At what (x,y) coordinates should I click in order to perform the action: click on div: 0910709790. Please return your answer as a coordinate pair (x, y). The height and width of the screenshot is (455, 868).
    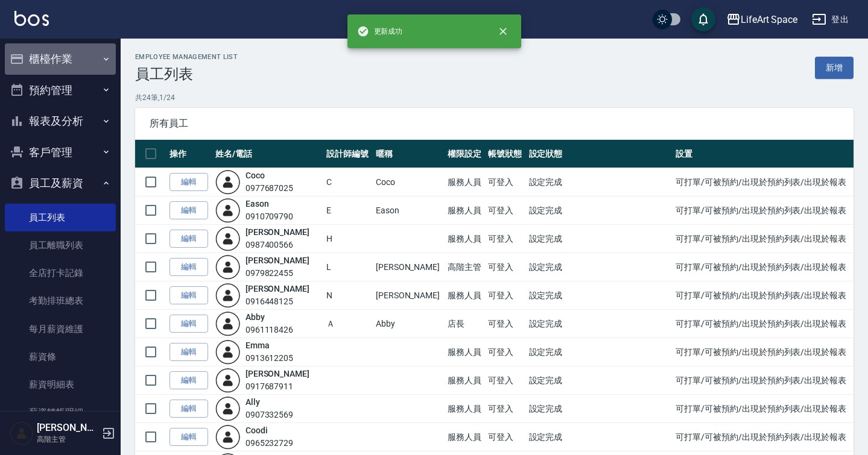
    Looking at the image, I should click on (269, 216).